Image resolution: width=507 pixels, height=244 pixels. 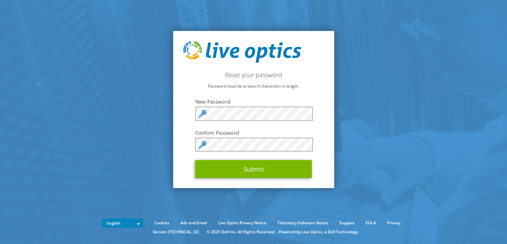 I want to click on h2: Reset your password, so click(x=254, y=75).